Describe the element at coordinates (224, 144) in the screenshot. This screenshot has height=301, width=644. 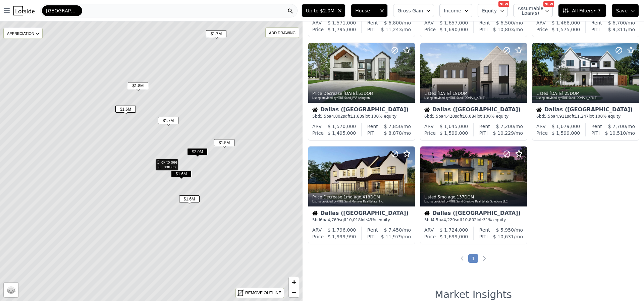
I see `div: $1.5M` at that location.